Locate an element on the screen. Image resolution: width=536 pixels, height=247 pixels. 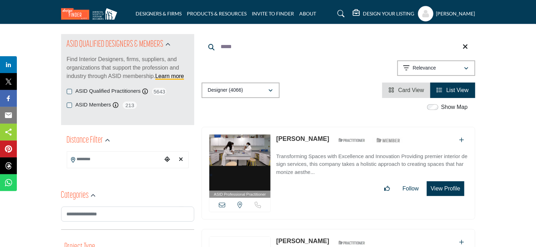
h2: Categories is located at coordinates (75, 195).